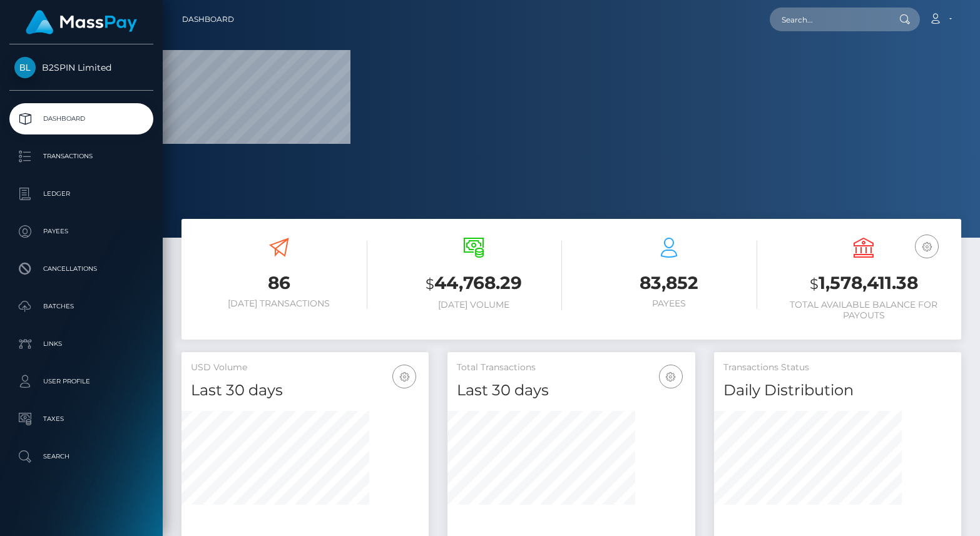  What do you see at coordinates (305, 368) in the screenshot?
I see `h5: USD Volume` at bounding box center [305, 368].